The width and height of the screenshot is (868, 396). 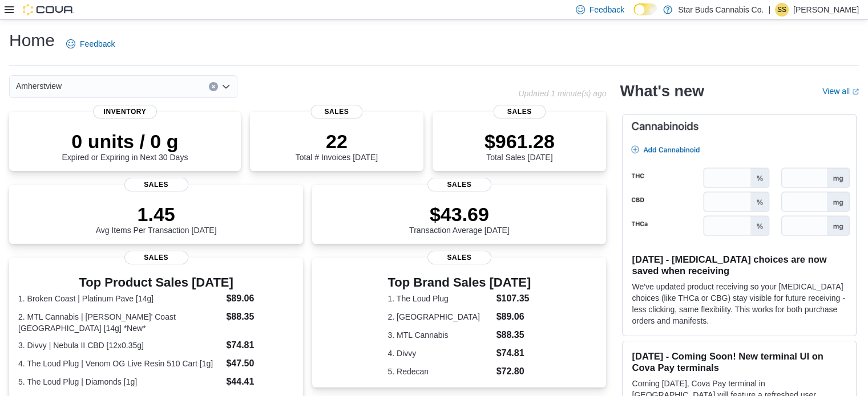 What do you see at coordinates (125, 146) in the screenshot?
I see `div: Expired or Expiring in Next 30 Days` at bounding box center [125, 146].